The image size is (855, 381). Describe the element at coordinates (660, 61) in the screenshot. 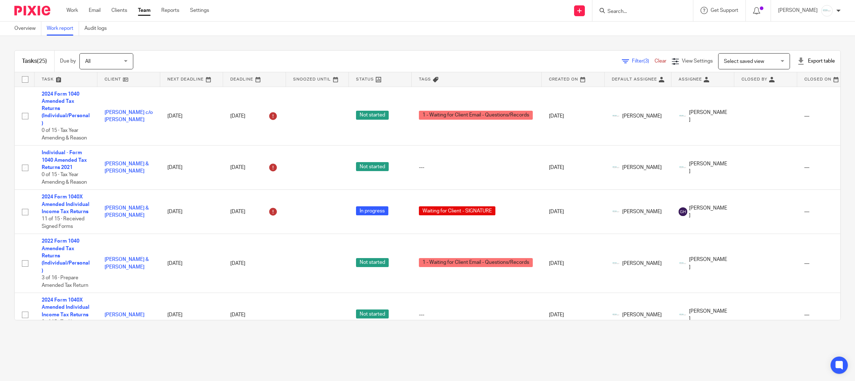

I see `a: Clear` at that location.